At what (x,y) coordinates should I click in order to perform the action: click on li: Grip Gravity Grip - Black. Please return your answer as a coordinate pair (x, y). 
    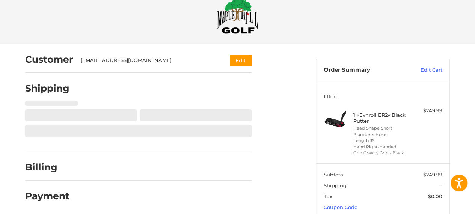
    Looking at the image, I should click on (382, 153).